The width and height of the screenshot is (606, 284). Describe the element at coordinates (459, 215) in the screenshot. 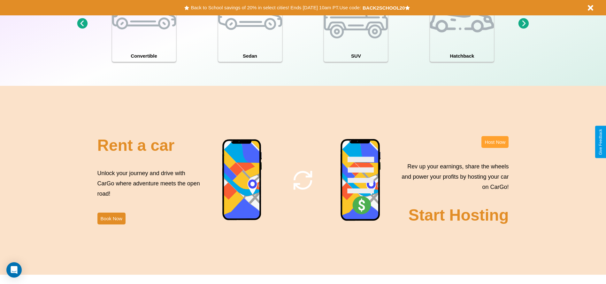

I see `h2: Start Hosting` at that location.